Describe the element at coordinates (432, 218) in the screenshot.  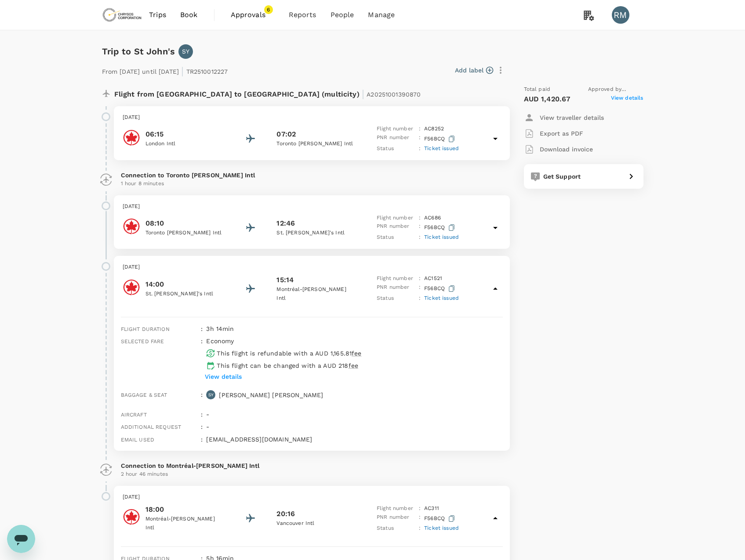
I see `p: AC 686` at that location.